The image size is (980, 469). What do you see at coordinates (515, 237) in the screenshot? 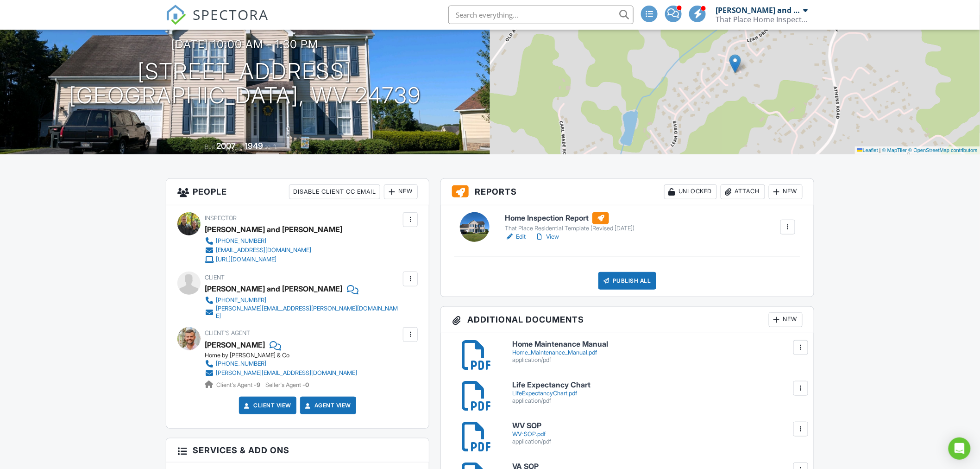
I see `a: Edit` at bounding box center [515, 237].